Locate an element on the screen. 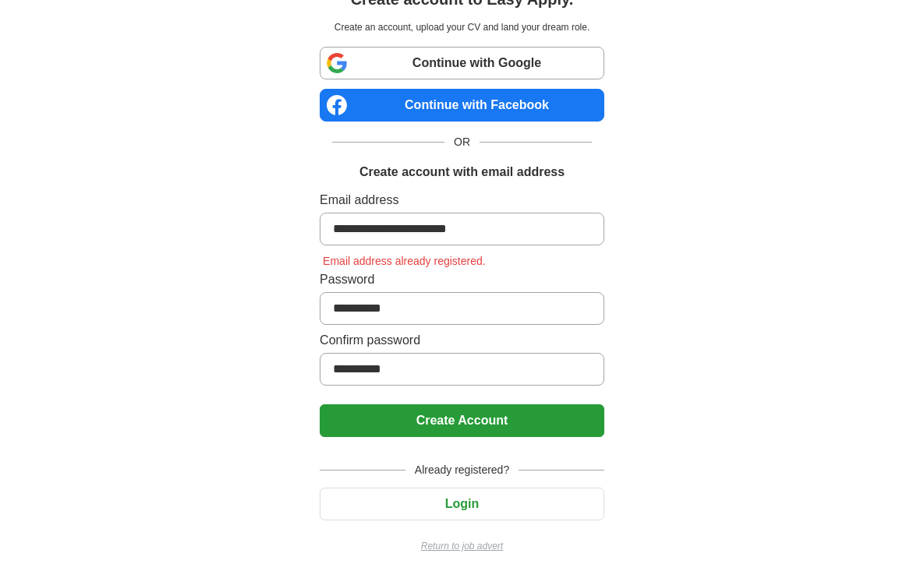 The height and width of the screenshot is (578, 924). label: Password is located at coordinates (462, 280).